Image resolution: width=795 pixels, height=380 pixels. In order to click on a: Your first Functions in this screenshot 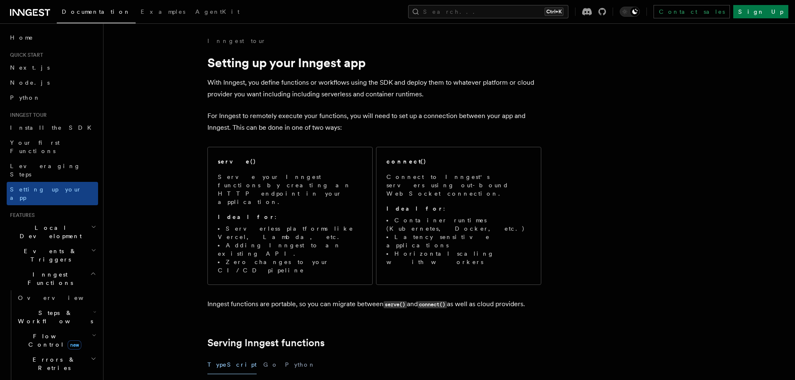, I will do `click(52, 147)`.